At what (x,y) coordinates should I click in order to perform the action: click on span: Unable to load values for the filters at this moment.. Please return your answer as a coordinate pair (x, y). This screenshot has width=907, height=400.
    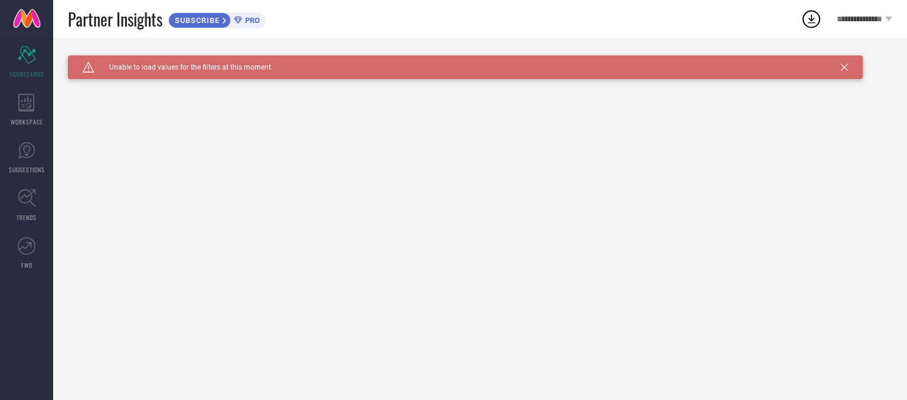
    Looking at the image, I should click on (184, 67).